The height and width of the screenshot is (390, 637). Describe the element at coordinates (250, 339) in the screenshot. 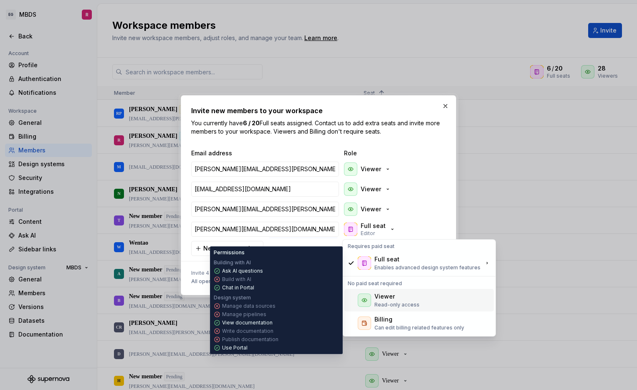

I see `p: Publish documentation` at that location.